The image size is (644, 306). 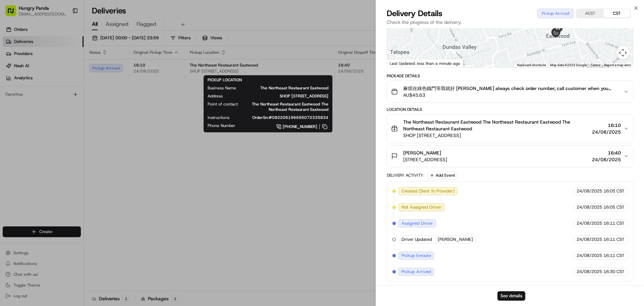 What do you see at coordinates (113, 90) in the screenshot?
I see `button: See all` at bounding box center [113, 90].